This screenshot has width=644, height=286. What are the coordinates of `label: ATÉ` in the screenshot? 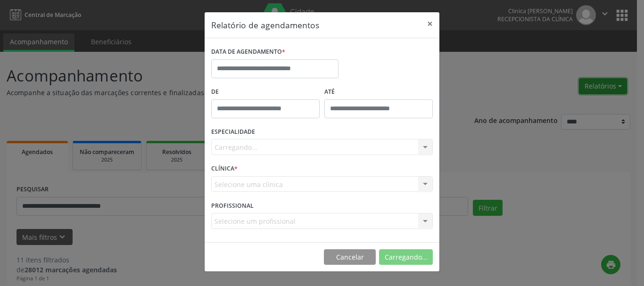 It's located at (378, 92).